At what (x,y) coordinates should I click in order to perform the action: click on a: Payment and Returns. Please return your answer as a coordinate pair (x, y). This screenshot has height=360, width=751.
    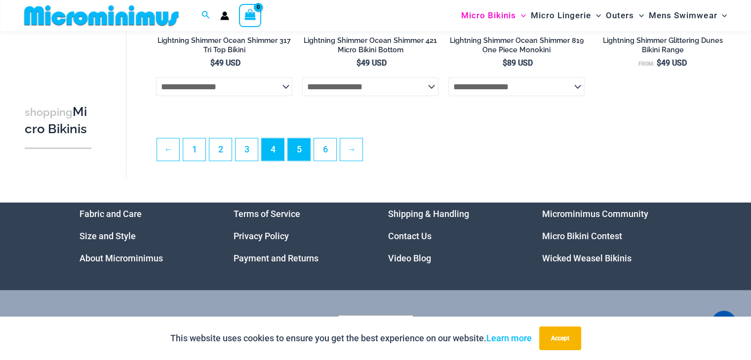
    Looking at the image, I should click on (276, 258).